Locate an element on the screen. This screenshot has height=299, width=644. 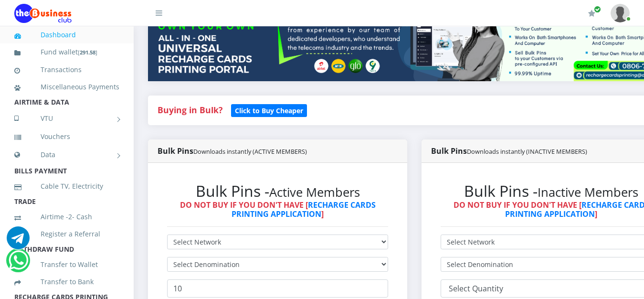
strong: DO NOT BUY IF YOU DON'T HAVE [ ] is located at coordinates (278, 209).